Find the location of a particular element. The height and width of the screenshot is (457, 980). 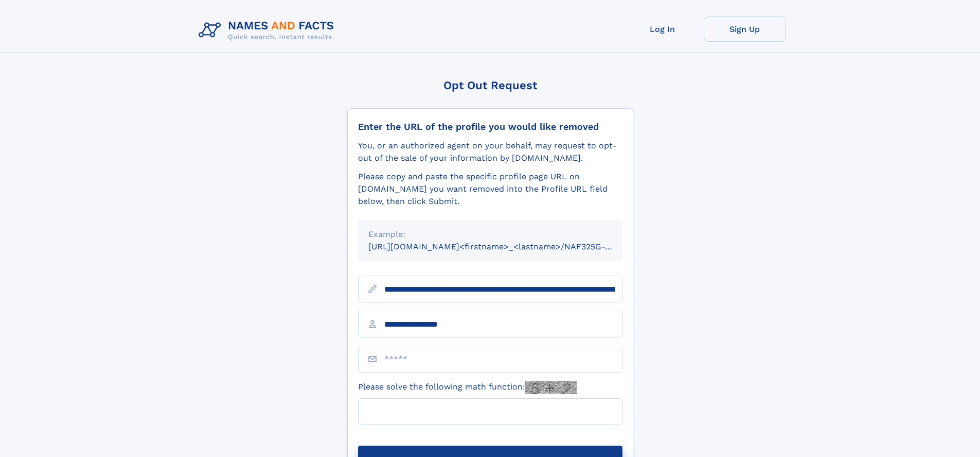

div: Opt Out Request is located at coordinates (490, 85).